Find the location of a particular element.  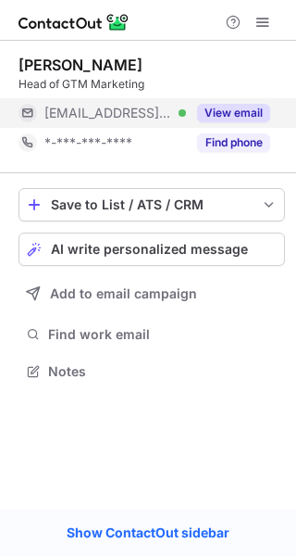

span: AI write personalized message is located at coordinates (149, 249).